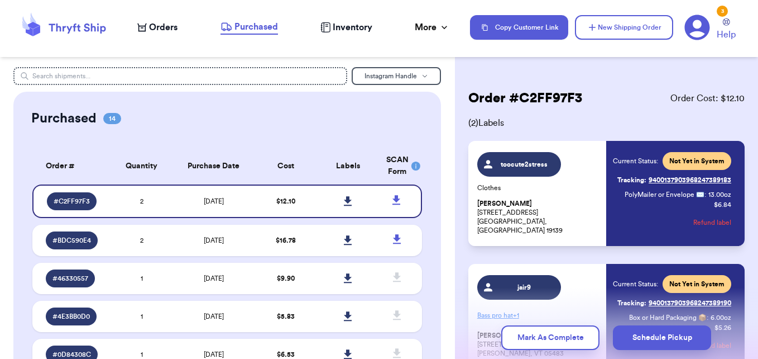 Image resolution: width=758 pixels, height=359 pixels. I want to click on span: 6.00 oz, so click(721, 317).